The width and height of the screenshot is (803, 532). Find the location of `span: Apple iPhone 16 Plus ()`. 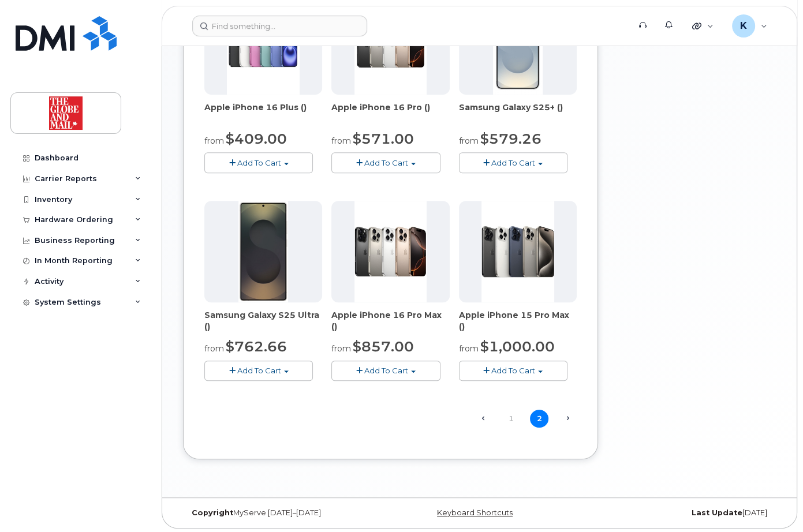

span: Apple iPhone 16 Plus () is located at coordinates (263, 113).